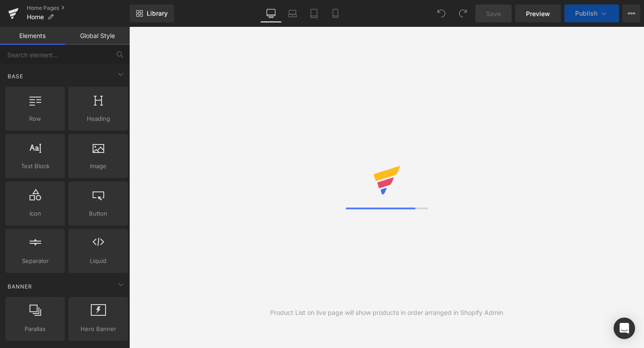  Describe the element at coordinates (78, 8) in the screenshot. I see `a: Home Pages` at that location.